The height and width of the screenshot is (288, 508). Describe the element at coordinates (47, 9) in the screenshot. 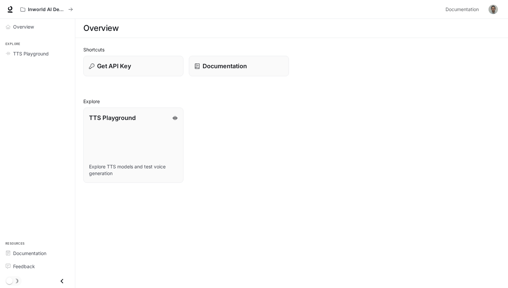

I see `button: All workspaces` at that location.